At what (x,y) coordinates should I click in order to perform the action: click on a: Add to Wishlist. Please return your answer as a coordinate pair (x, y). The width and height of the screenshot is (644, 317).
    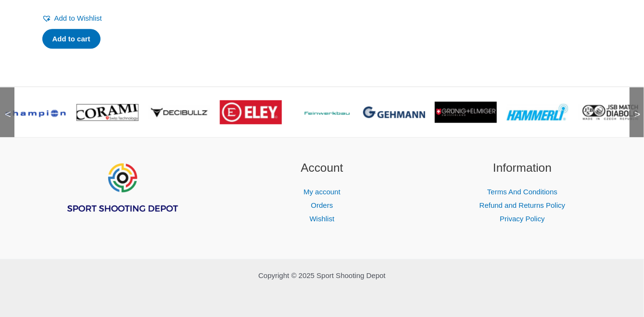
    Looking at the image, I should click on (72, 18).